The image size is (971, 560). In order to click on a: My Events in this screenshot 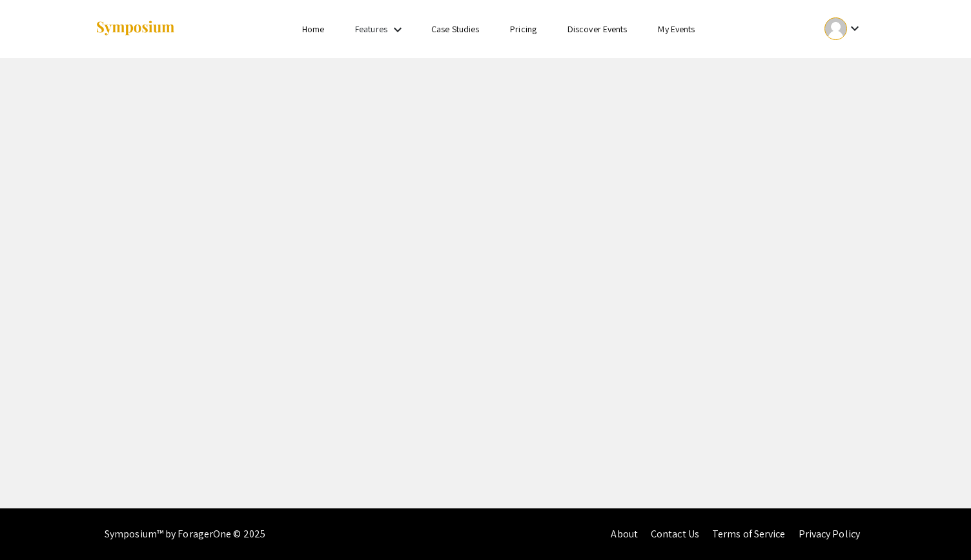, I will do `click(676, 29)`.